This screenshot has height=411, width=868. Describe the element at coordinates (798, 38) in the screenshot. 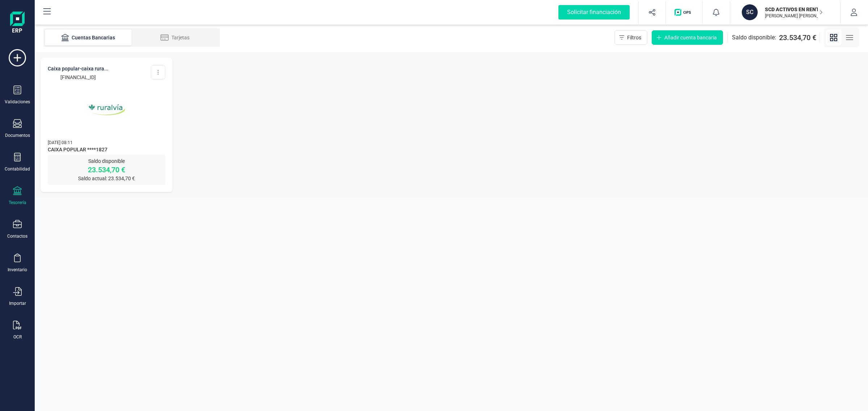

I see `span: 23.534,70 €` at that location.